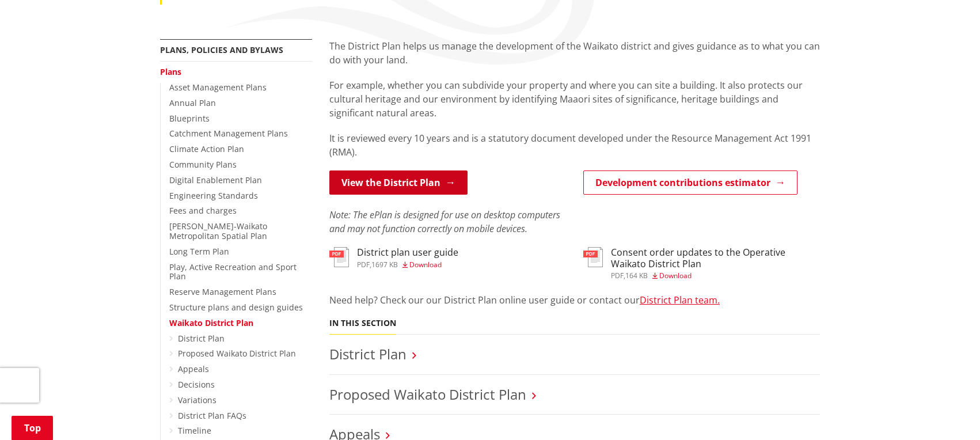 Image resolution: width=980 pixels, height=440 pixels. I want to click on a: Structure plans and design guides, so click(236, 307).